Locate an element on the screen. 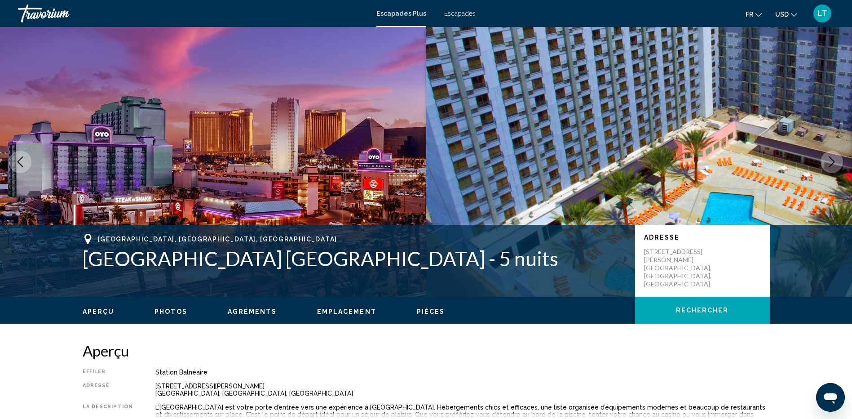 This screenshot has width=852, height=419. button: Menu utilisateur is located at coordinates (823, 13).